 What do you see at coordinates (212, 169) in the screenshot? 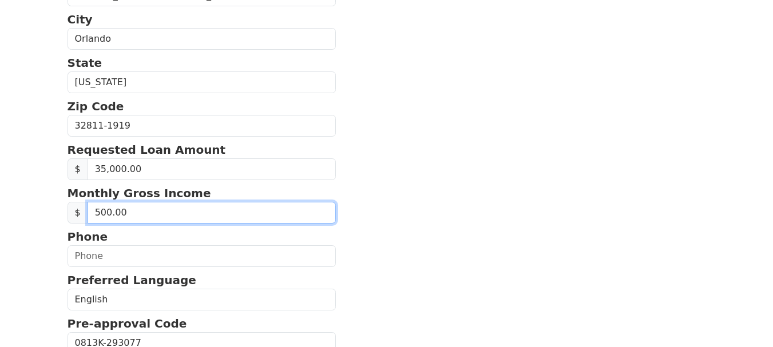
I see `input: Requested Loan Amount` at bounding box center [212, 169].